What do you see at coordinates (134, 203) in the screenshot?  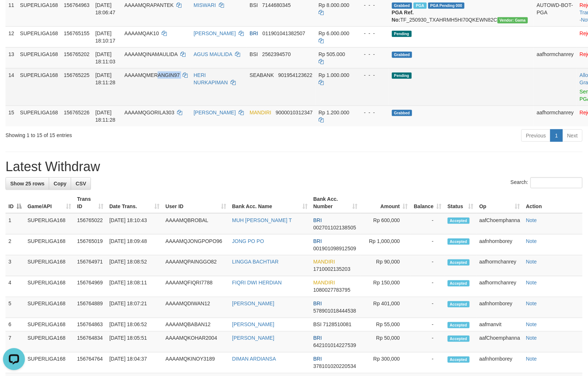 I see `th: Date Trans.: activate to sort column ascending` at bounding box center [134, 203].